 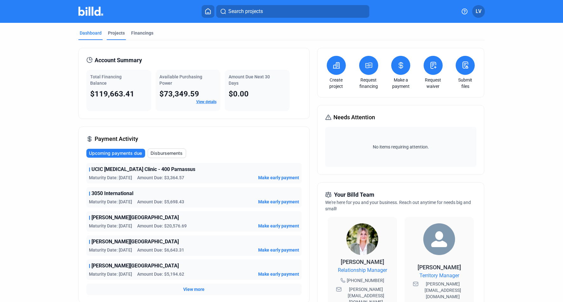 What do you see at coordinates (142, 33) in the screenshot?
I see `div: Financings` at bounding box center [142, 33].